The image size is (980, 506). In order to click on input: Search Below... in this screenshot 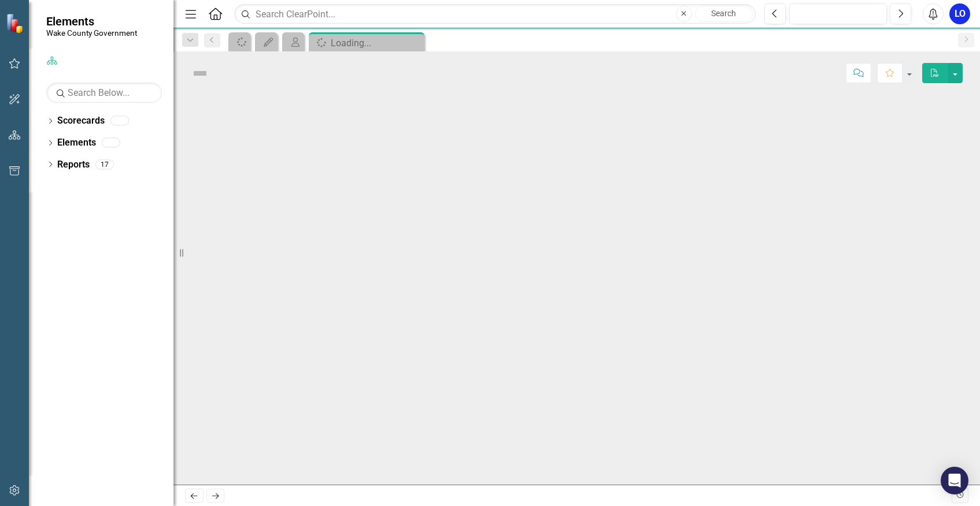, I will do `click(104, 92)`.